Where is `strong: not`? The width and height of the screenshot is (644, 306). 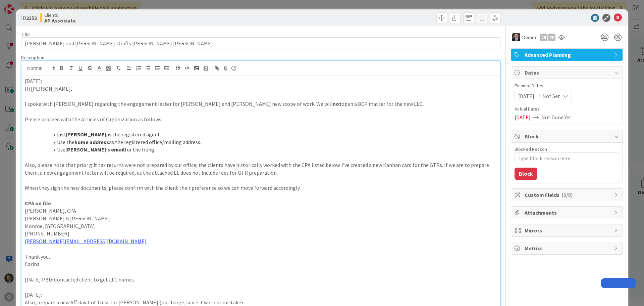 strong: not is located at coordinates (337, 104).